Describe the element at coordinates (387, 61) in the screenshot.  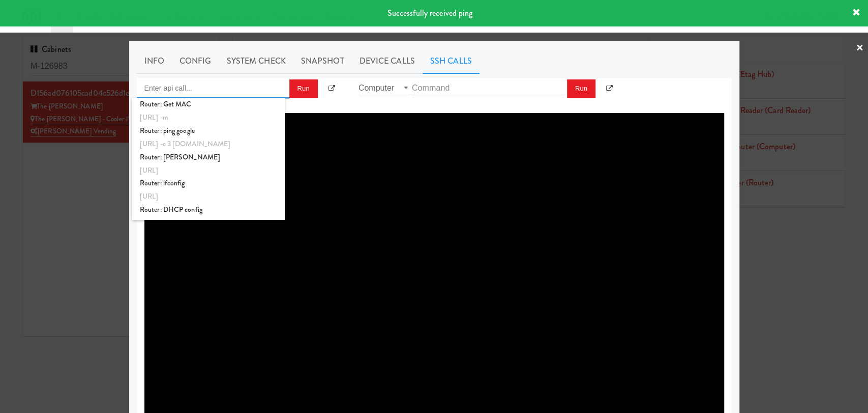
I see `a: Device Calls` at that location.